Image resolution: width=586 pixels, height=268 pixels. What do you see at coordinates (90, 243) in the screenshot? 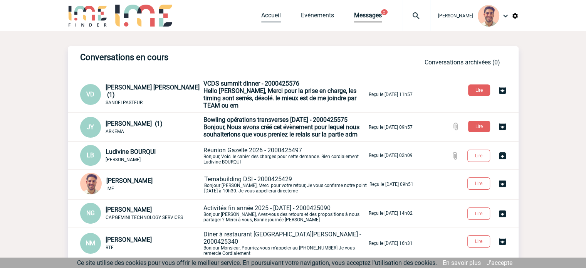
I see `span: NM` at bounding box center [90, 243].